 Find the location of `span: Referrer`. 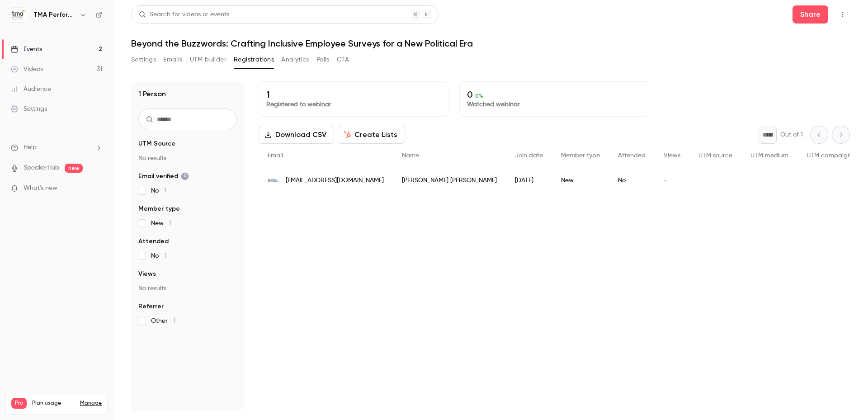

span: Referrer is located at coordinates (151, 306).